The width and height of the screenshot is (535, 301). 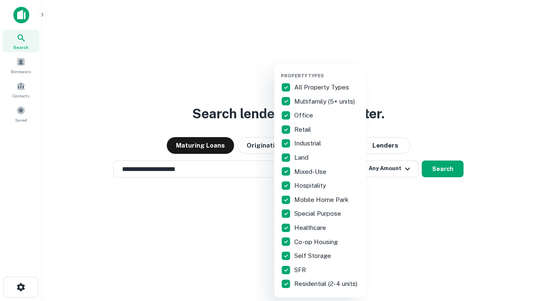 What do you see at coordinates (301, 270) in the screenshot?
I see `p: SFR` at bounding box center [301, 270].